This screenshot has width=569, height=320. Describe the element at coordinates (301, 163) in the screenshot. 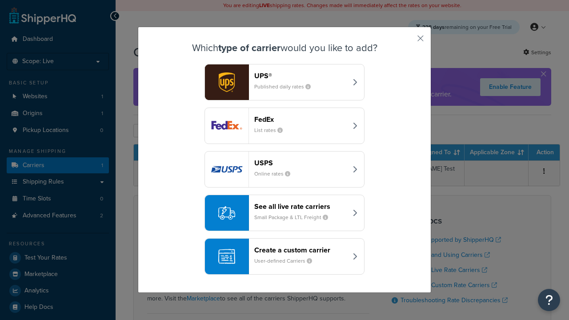

I see `header: USPS` at that location.